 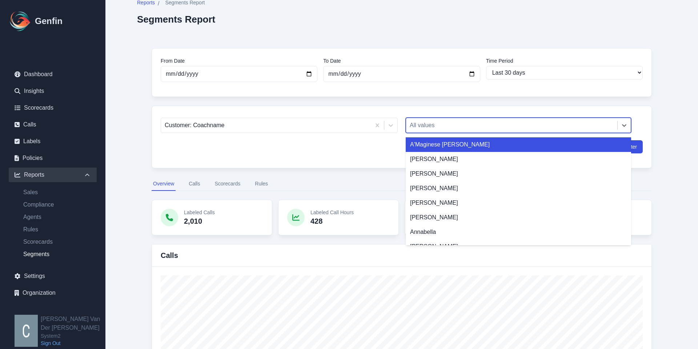 What do you see at coordinates (57, 204) in the screenshot?
I see `a: Compliance` at bounding box center [57, 204].